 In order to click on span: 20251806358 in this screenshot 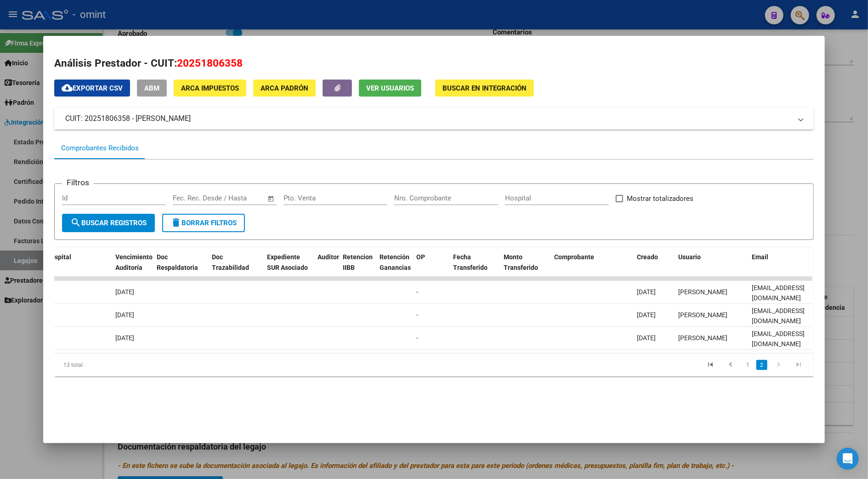, I will do `click(209, 63)`.